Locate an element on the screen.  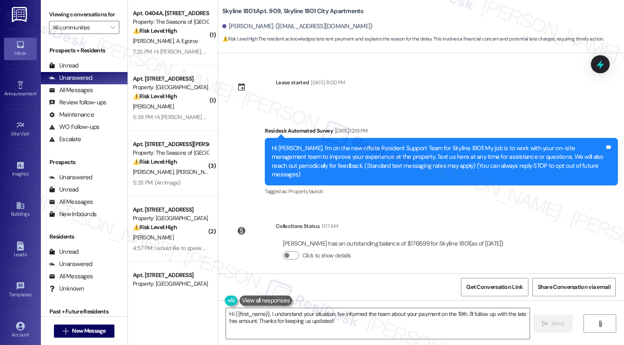
span: : The resident acknowledges late rent payment and explains the reason for the delay. This involve... is located at coordinates (413, 39).